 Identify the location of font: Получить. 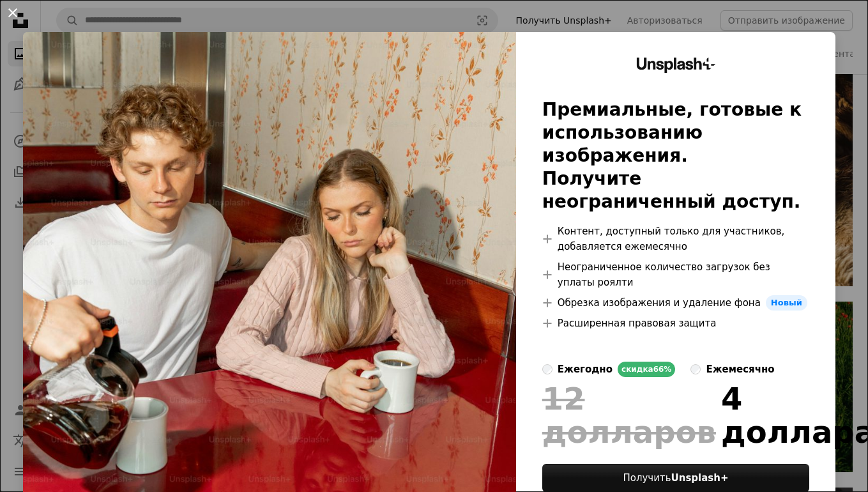
(646, 478).